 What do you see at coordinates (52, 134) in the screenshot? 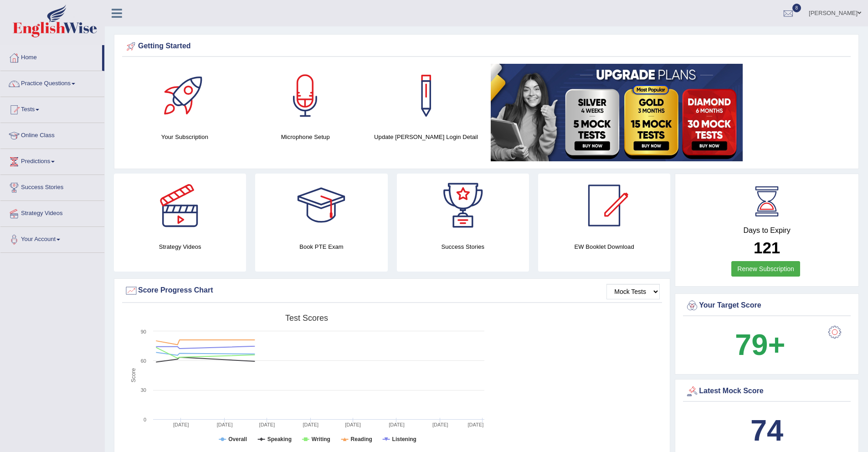
I see `a: Online Class` at bounding box center [52, 134].